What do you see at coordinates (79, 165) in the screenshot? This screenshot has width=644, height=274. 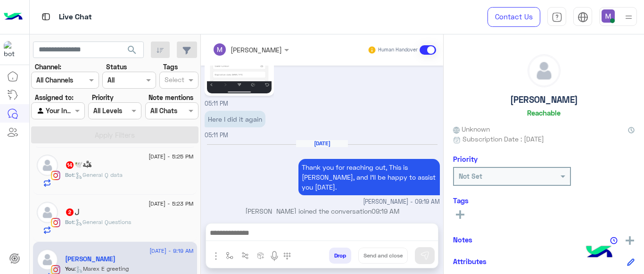 I see `h5: هَبَّة🕊️` at bounding box center [79, 165].